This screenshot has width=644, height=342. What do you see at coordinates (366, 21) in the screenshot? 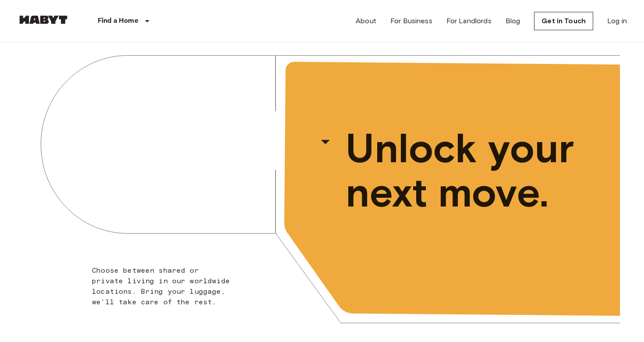
I see `a: About` at bounding box center [366, 21].